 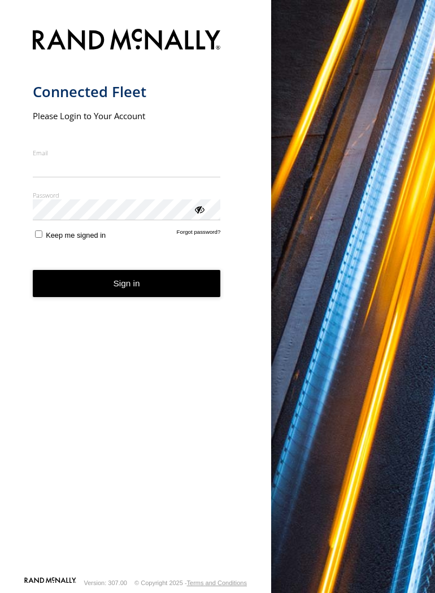 I want to click on a: Visit our Website, so click(x=50, y=583).